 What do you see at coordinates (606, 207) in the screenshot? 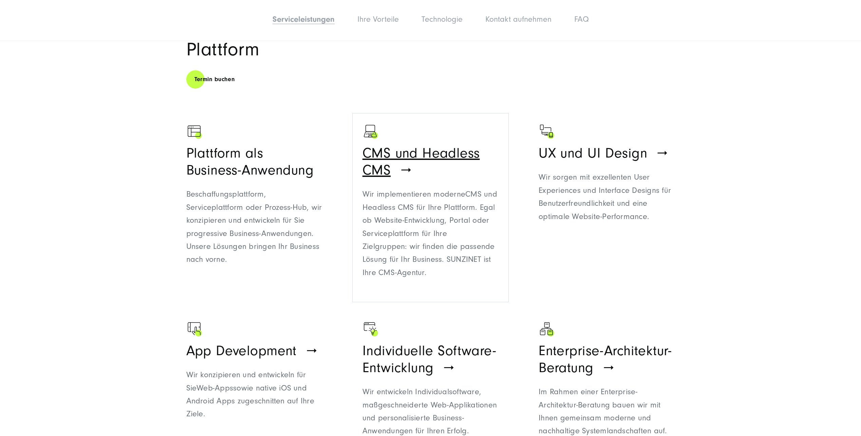
I see `a: Ein Bildschirm mit zwei Handys als Zeichen für web Development - Digitalagentur SUNZINET UX und U...` at bounding box center [606, 207].